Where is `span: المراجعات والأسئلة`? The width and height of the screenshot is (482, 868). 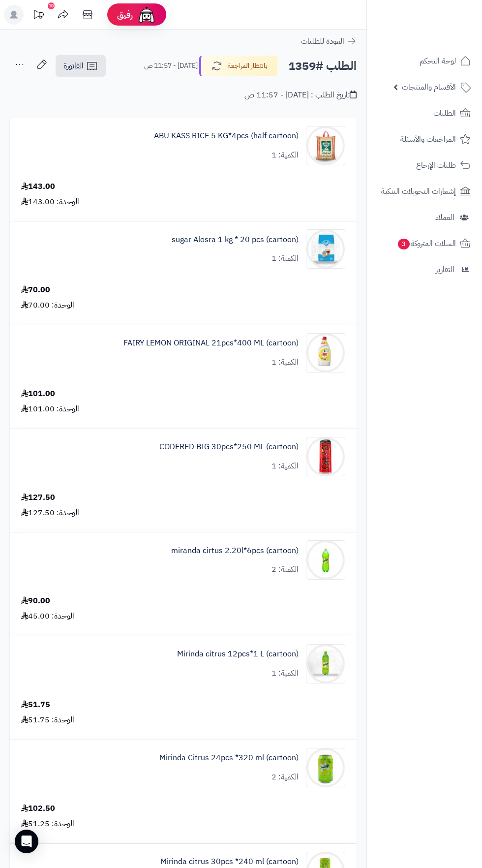 span: المراجعات والأسئلة is located at coordinates (428, 139).